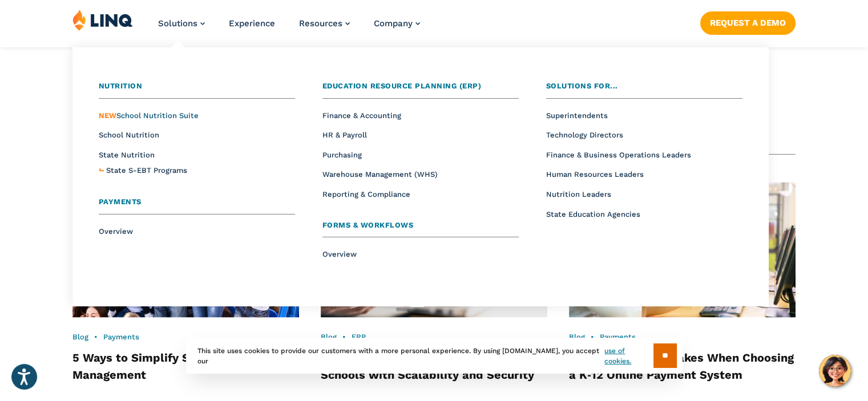 This screenshot has height=401, width=868. Describe the element at coordinates (582, 86) in the screenshot. I see `span: Solutions for...` at that location.